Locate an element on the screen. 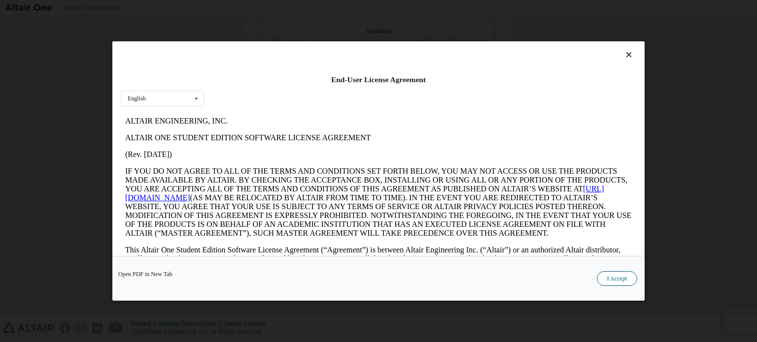 This screenshot has width=757, height=342. p: ALTAIR ONE STUDENT EDITION SOFTWARE LICENSE AGREEMENT is located at coordinates (257, 25).